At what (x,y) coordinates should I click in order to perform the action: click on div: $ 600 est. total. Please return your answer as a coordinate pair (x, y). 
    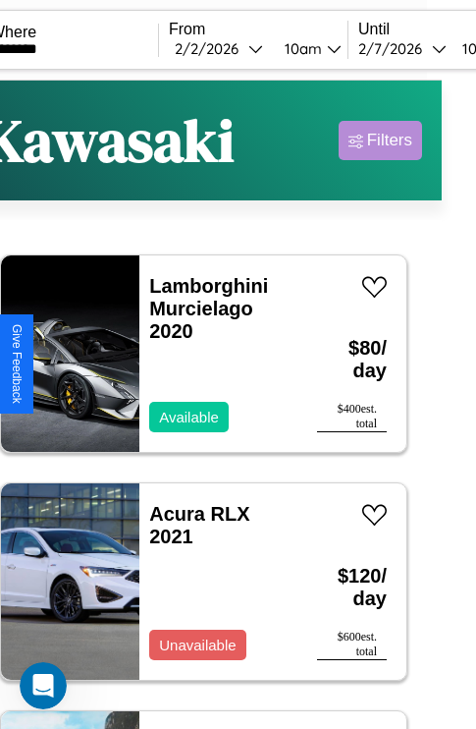
    Looking at the image, I should click on (352, 644).